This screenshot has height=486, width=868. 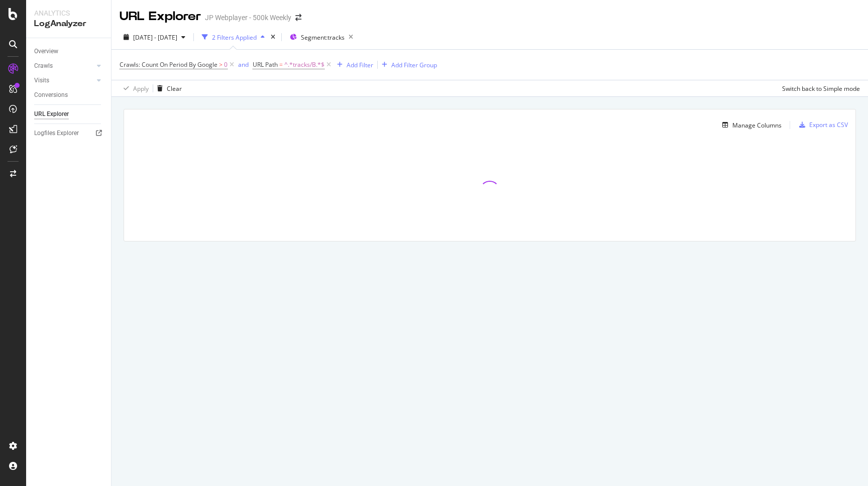 I want to click on a: Overview, so click(x=69, y=51).